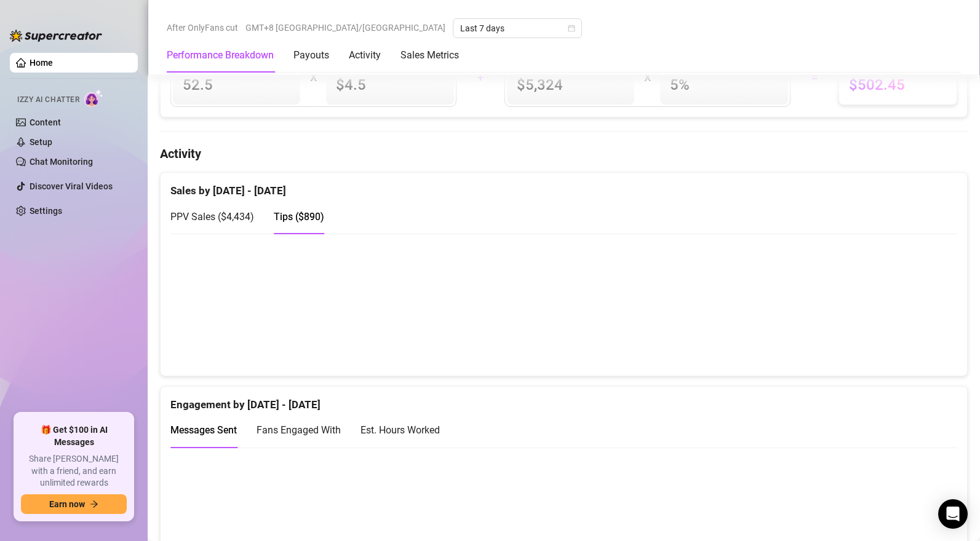 This screenshot has height=541, width=980. What do you see at coordinates (202, 27) in the screenshot?
I see `span: After OnlyFans cut` at bounding box center [202, 27].